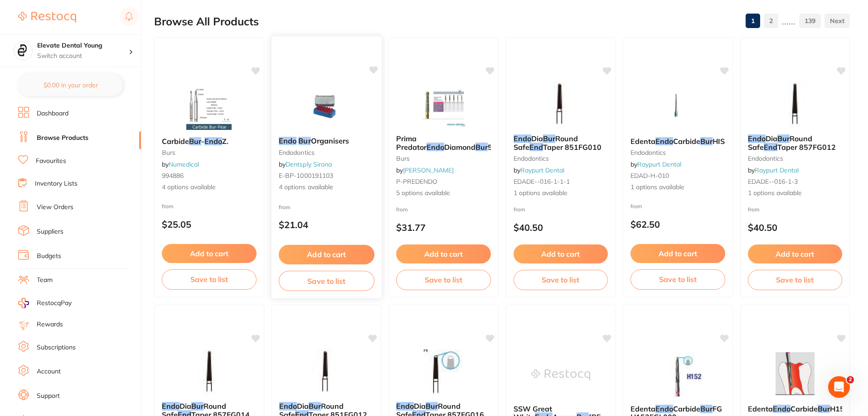  Describe the element at coordinates (83, 56) in the screenshot. I see `p: Switch account` at that location.